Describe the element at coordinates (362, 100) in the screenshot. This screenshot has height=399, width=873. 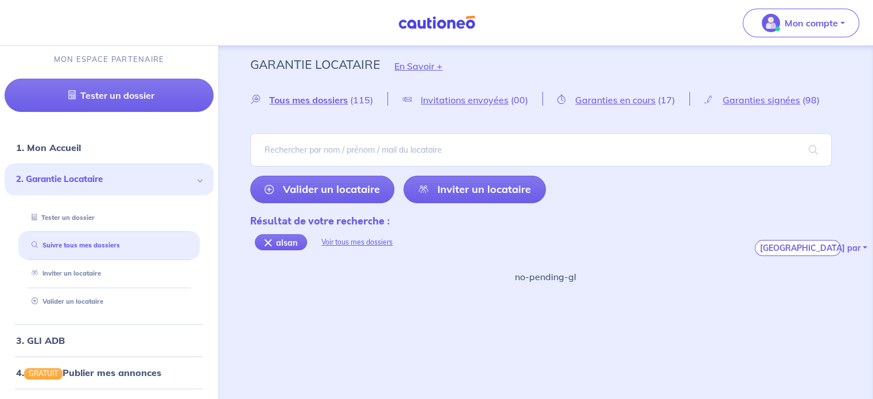
I see `span: (115)` at that location.